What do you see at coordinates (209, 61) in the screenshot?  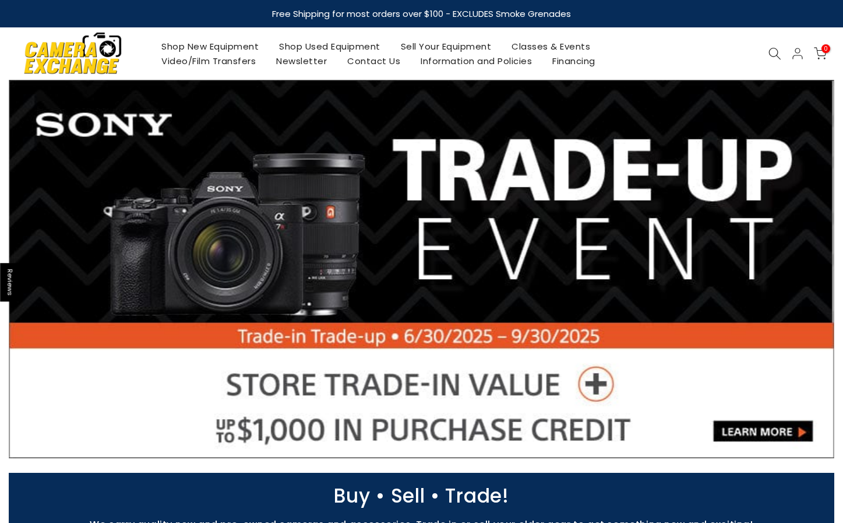 I see `a: Video/Film Transfers` at bounding box center [209, 61].